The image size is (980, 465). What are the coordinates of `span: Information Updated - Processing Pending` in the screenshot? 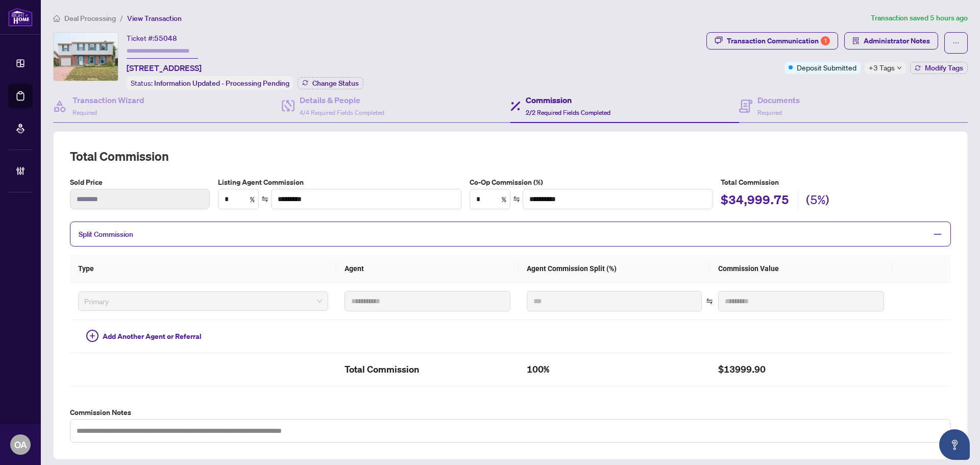 It's located at (221, 84).